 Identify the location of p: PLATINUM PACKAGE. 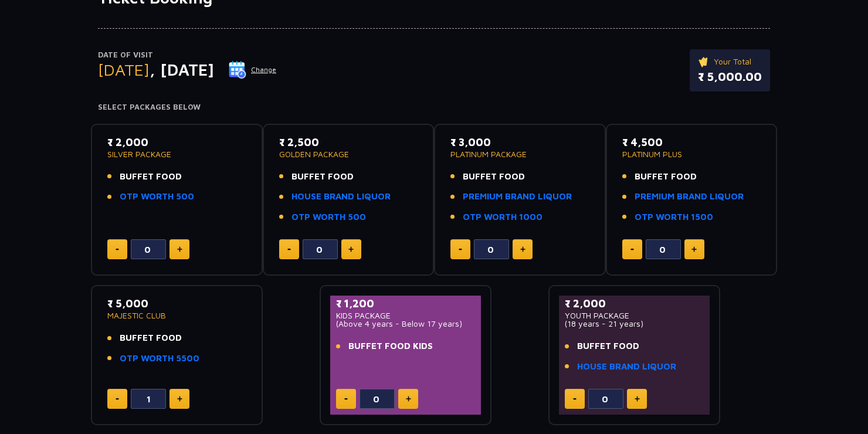
(520, 154).